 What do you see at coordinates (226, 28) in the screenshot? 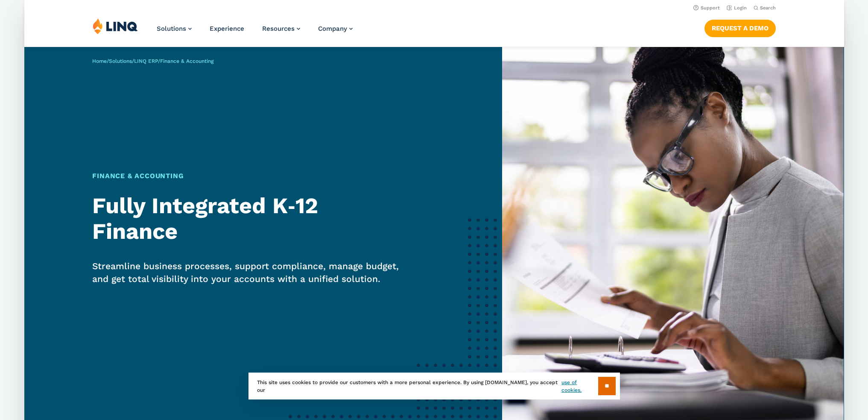
I see `a: Experience` at bounding box center [226, 28].